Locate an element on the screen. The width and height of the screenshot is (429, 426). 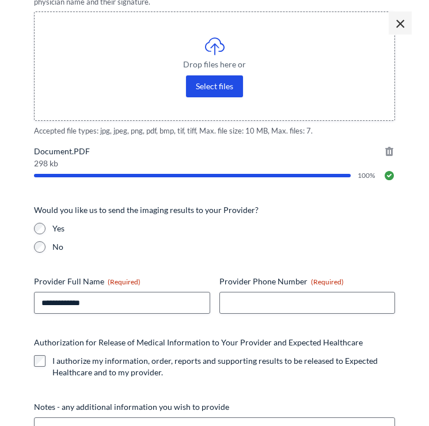
legend: Authorization for Release of Medical Information to Your Provider and Expected Healthcare is located at coordinates (198, 343).